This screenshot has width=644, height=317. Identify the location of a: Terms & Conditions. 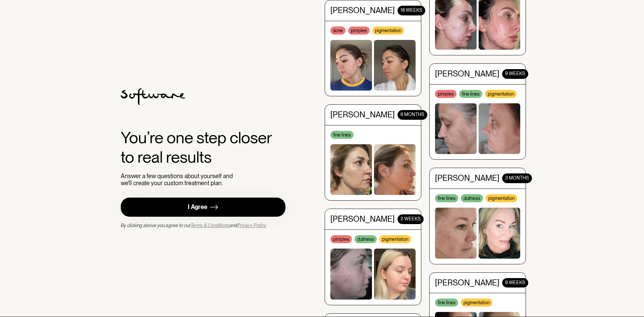
(210, 225).